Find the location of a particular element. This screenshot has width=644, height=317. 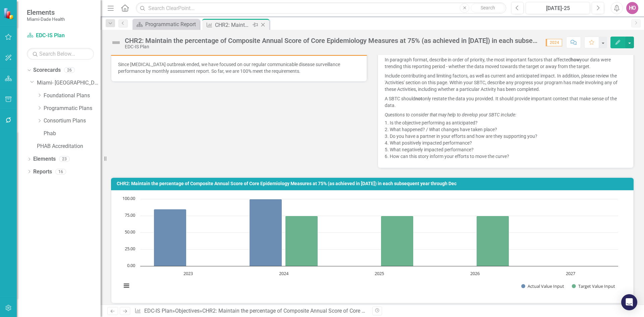

button: View chart menu, Chart is located at coordinates (126, 286).